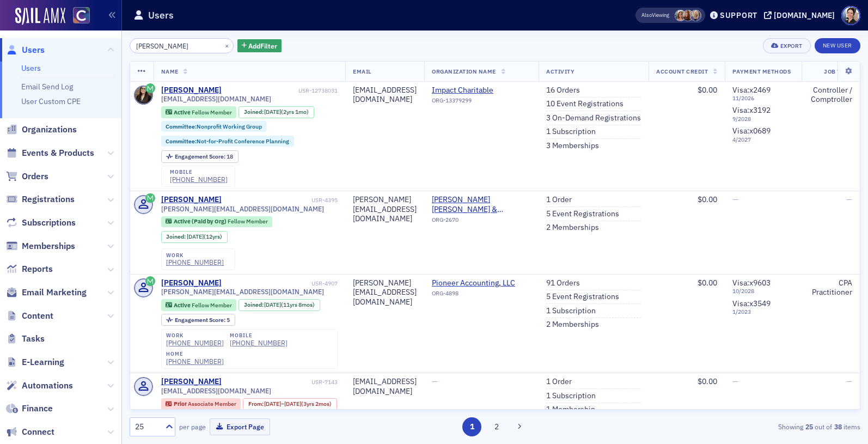 This screenshot has height=444, width=868. I want to click on span: Profile, so click(850, 15).